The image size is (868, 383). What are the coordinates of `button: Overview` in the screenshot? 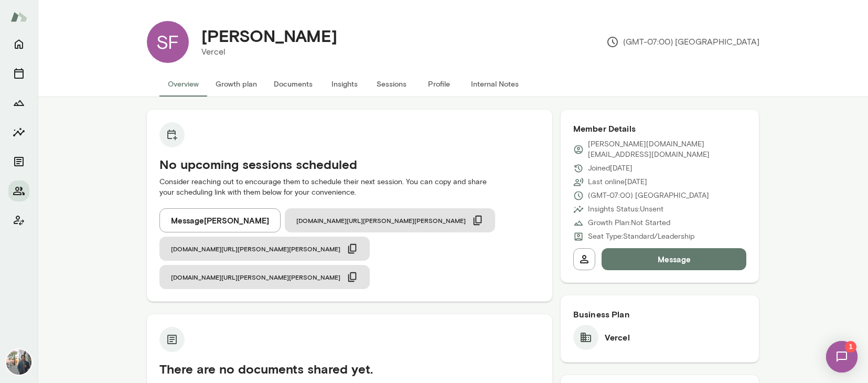 It's located at (183, 84).